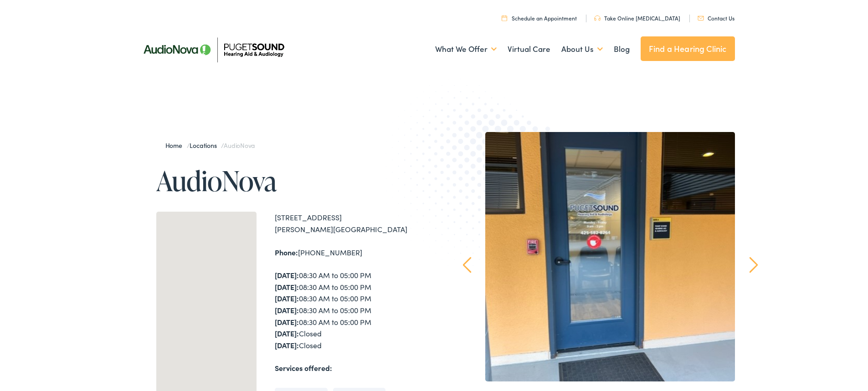 The height and width of the screenshot is (391, 868). Describe the element at coordinates (582, 50) in the screenshot. I see `a: About Us` at that location.